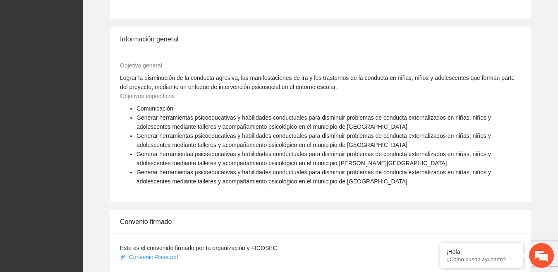 The width and height of the screenshot is (558, 272). Describe the element at coordinates (320, 39) in the screenshot. I see `div: Información general` at that location.